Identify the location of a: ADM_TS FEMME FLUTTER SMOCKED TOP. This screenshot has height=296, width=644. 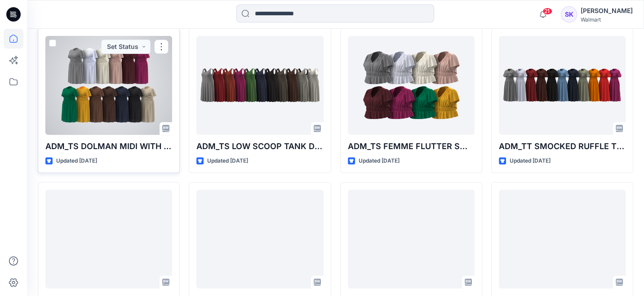
(411, 86).